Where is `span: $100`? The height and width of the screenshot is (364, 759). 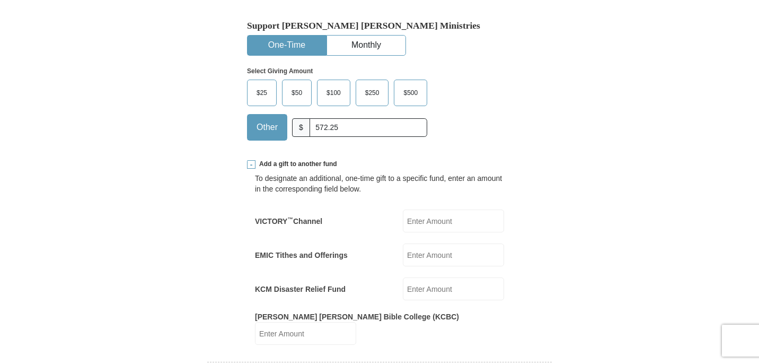 span: $100 is located at coordinates (334, 93).